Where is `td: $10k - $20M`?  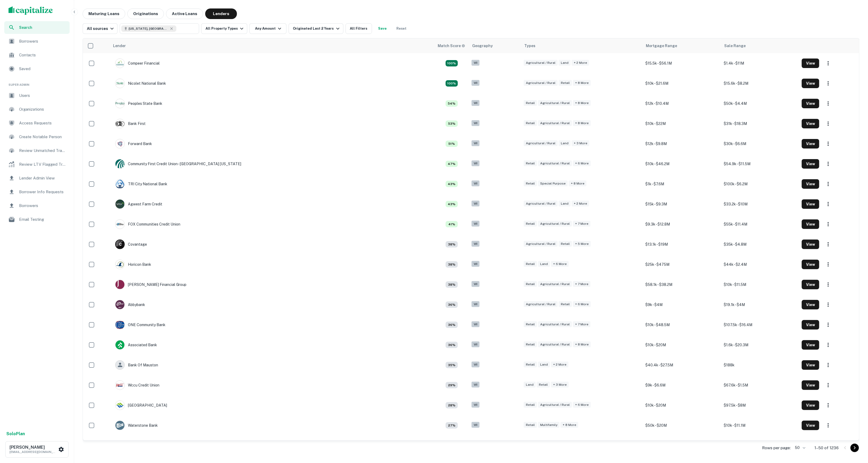
td: $10k - $20M is located at coordinates (681, 345).